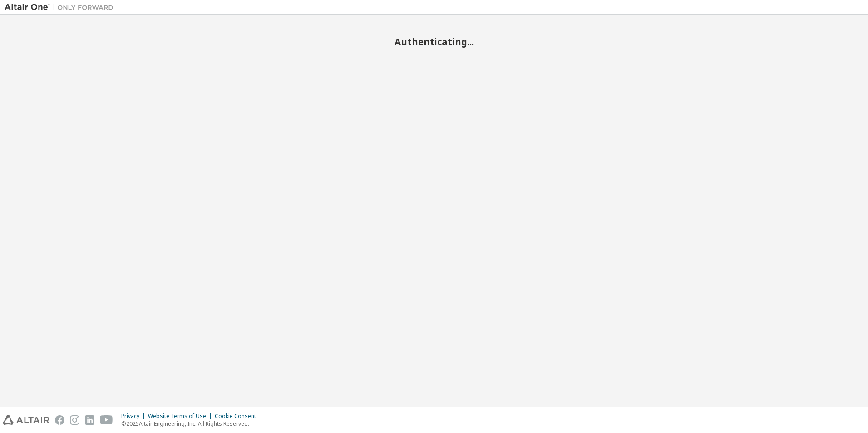  Describe the element at coordinates (60, 419) in the screenshot. I see `img: facebook.svg` at that location.